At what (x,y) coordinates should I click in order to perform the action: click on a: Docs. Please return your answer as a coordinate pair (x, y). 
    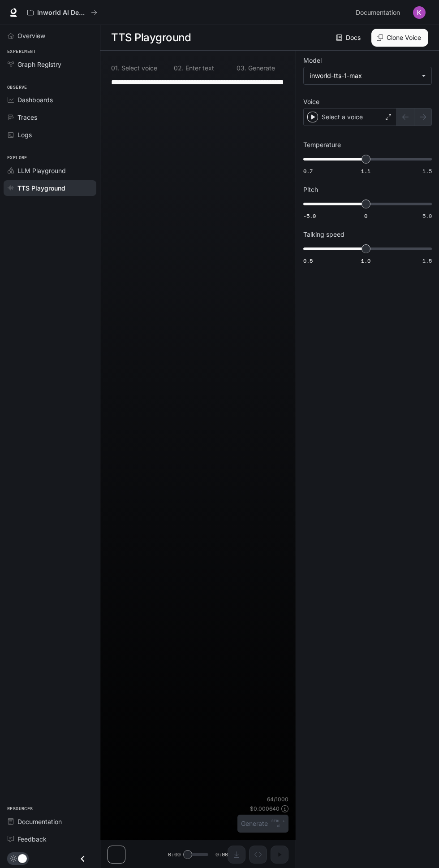
    Looking at the image, I should click on (349, 38).